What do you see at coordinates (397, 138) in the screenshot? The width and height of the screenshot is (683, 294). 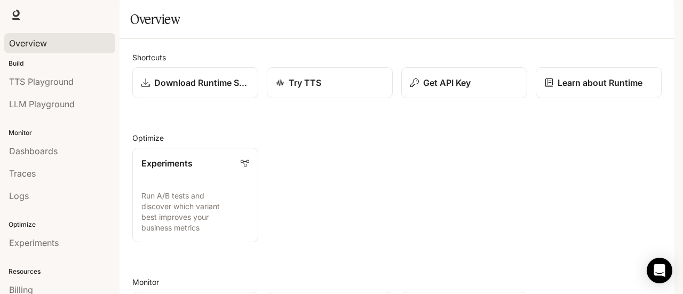 I see `h2: Optimize` at bounding box center [397, 138].